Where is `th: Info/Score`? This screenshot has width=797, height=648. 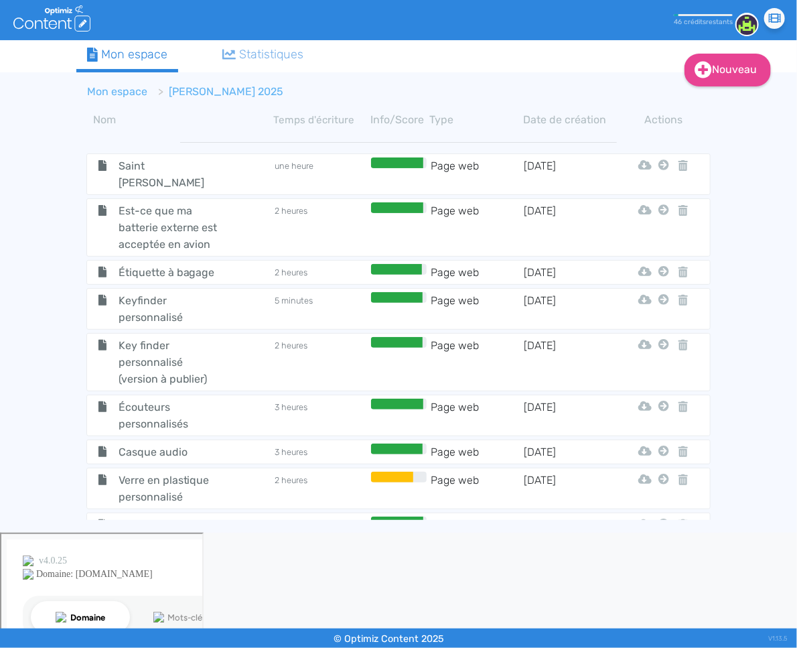
th: Info/Score is located at coordinates (398, 120).